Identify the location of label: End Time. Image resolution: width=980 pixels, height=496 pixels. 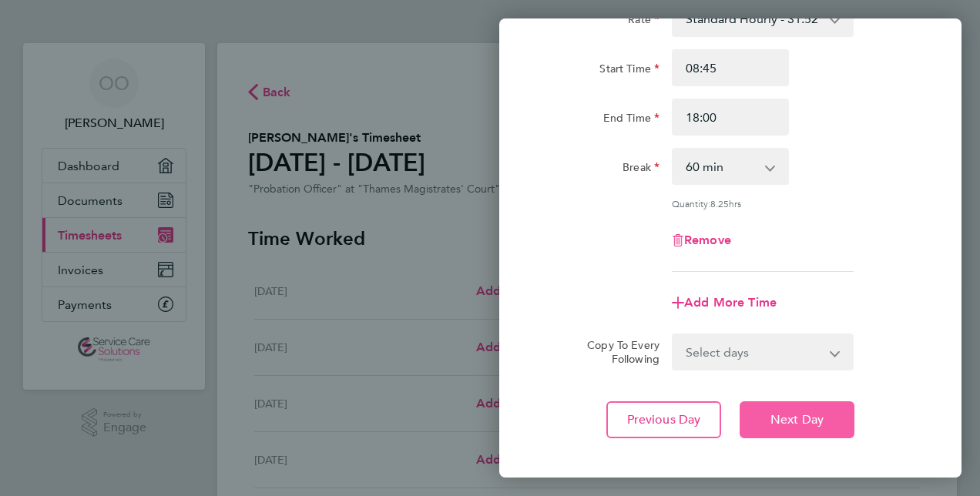
(631, 120).